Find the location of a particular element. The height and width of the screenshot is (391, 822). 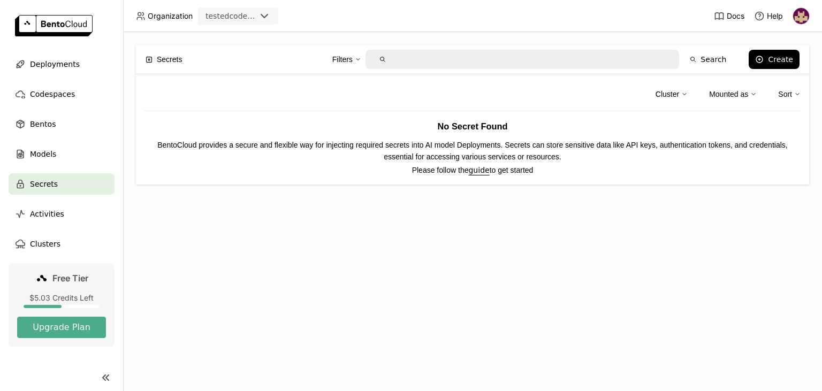

button: Upgrade Plan is located at coordinates (62, 328).